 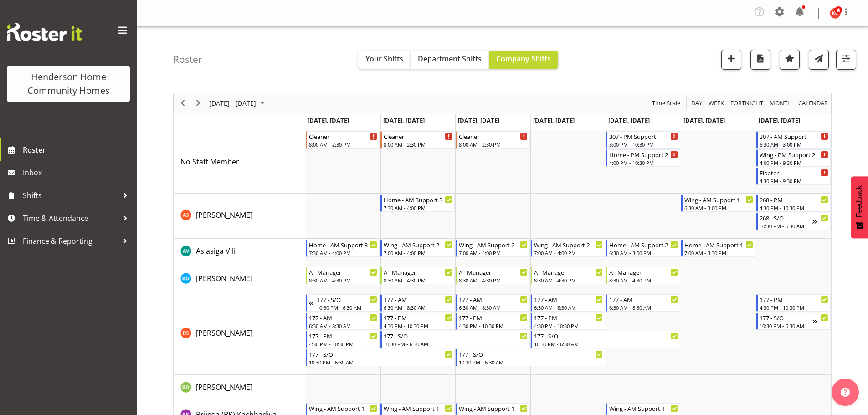 I want to click on div: 7:00 AM - 3:30 PM, so click(x=719, y=253).